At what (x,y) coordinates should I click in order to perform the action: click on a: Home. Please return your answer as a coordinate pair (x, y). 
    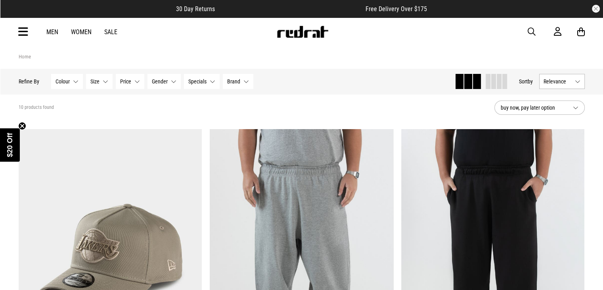
    Looking at the image, I should click on (25, 56).